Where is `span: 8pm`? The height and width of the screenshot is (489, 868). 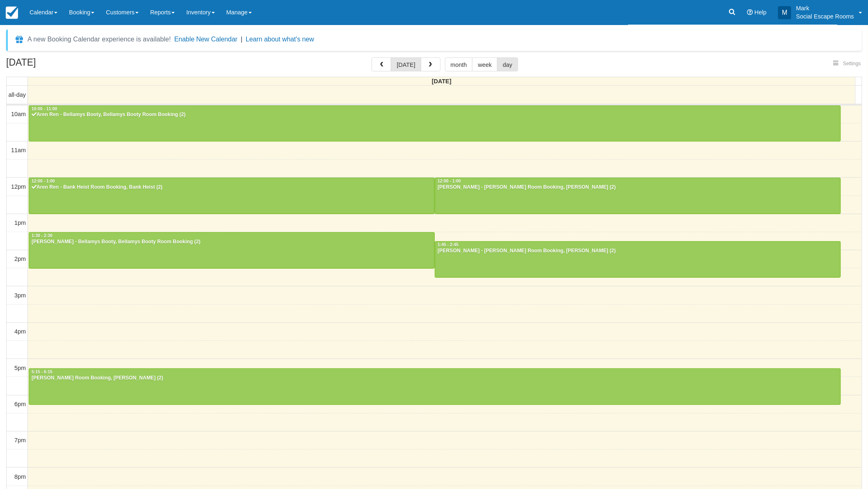
span: 8pm is located at coordinates (20, 476).